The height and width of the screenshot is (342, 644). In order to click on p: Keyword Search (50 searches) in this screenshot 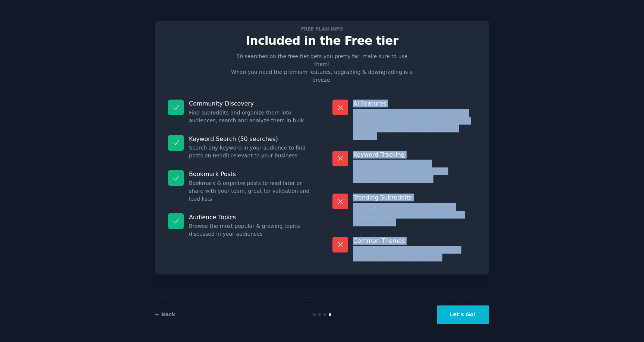, I will do `click(250, 139)`.